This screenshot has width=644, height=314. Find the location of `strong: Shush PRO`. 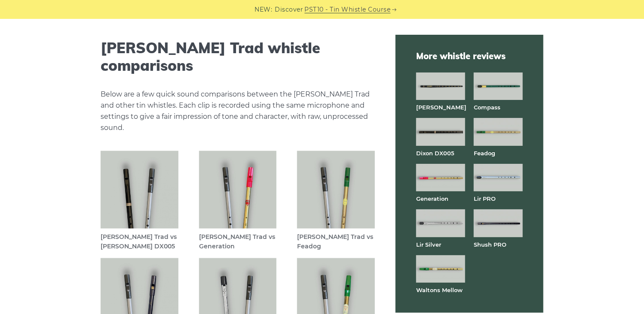

strong: Shush PRO is located at coordinates (490, 245).